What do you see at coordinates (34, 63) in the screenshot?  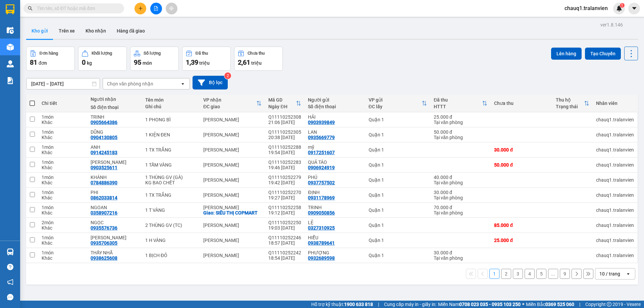 I see `span: 81` at bounding box center [34, 63].